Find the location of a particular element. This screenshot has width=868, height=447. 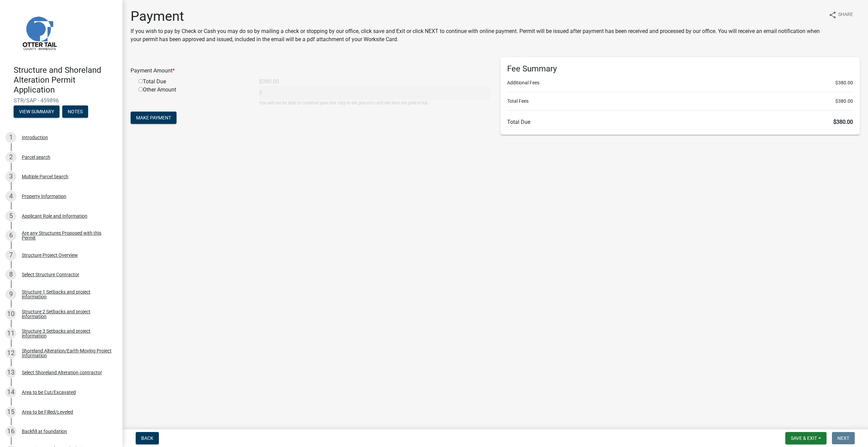

wm-modal-confirm: Notes is located at coordinates (75, 112).